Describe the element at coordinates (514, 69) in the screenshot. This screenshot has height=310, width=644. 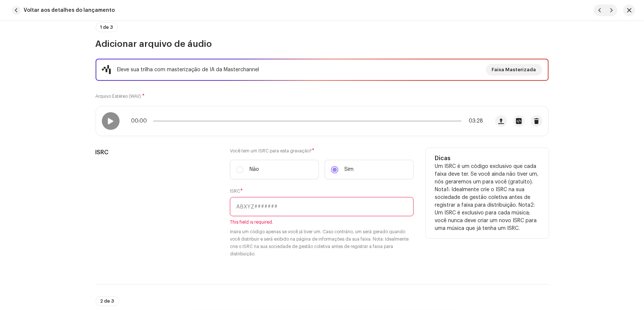
I see `span: Faixa Masterizada` at that location.